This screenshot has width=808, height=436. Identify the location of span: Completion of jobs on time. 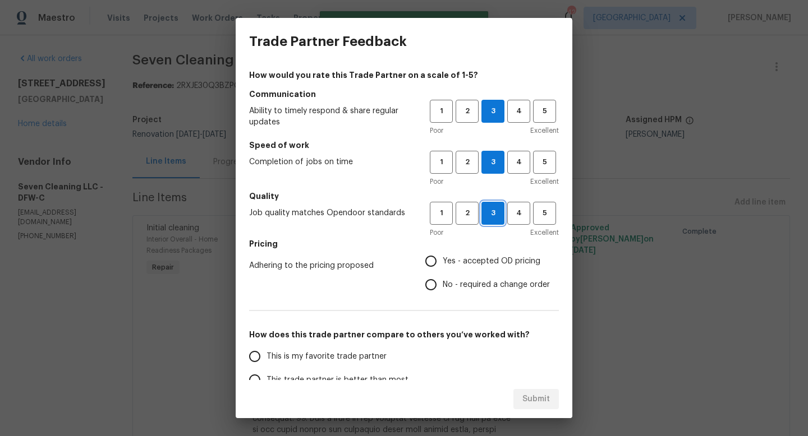
(330, 162).